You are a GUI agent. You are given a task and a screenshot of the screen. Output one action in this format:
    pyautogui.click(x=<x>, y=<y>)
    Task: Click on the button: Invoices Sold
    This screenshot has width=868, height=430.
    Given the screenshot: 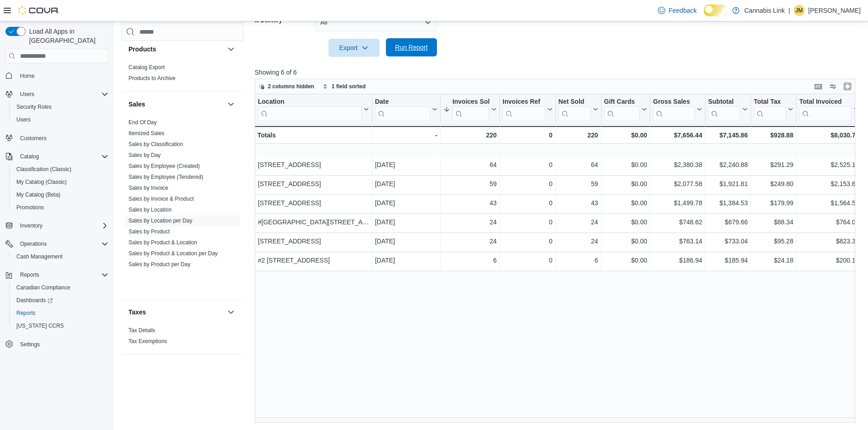 What is the action you would take?
    pyautogui.click(x=470, y=109)
    